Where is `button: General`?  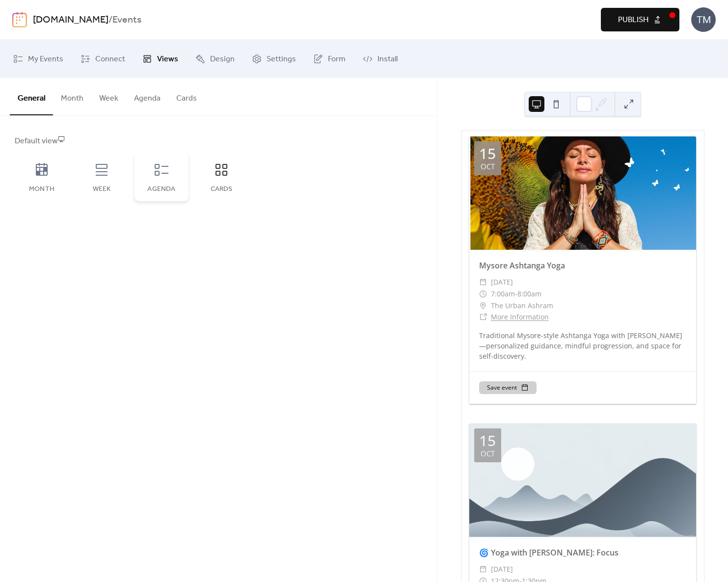
button: General is located at coordinates (31, 96).